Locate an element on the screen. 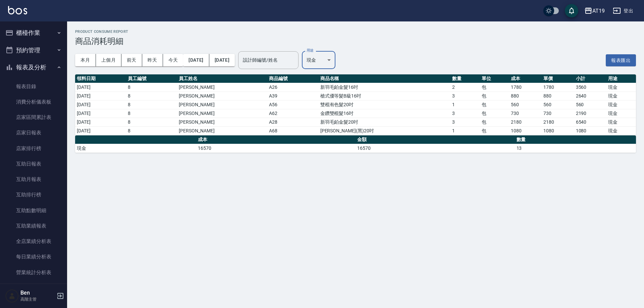 This screenshot has height=308, width=644. a: 互助排行榜 is located at coordinates (34, 195).